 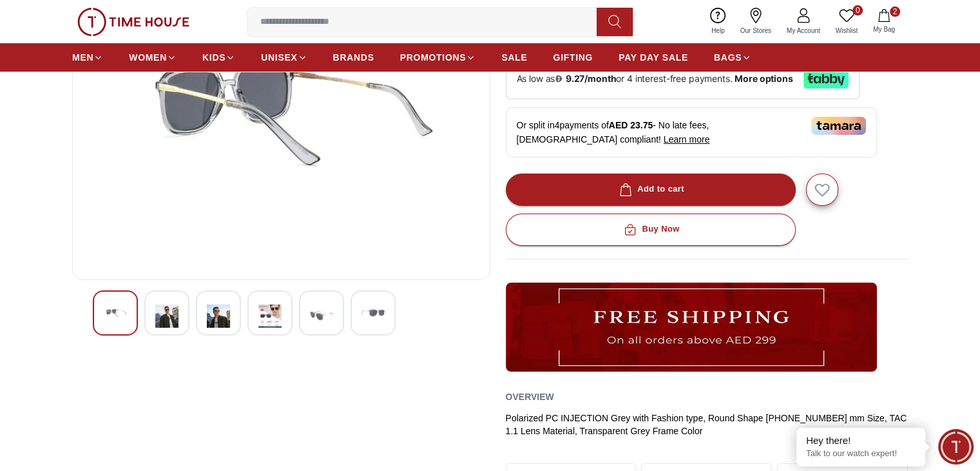 I want to click on button: Add to cart, so click(x=651, y=190).